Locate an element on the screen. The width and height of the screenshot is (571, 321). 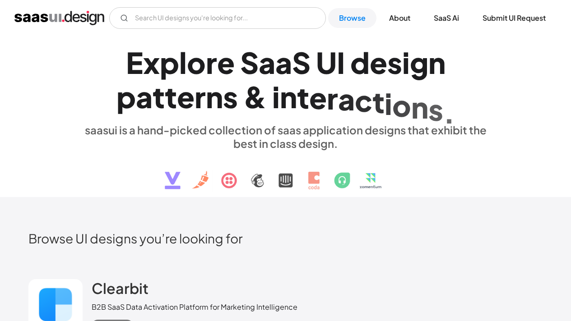
div: saasui is a hand-picked collection of saas application designs that exhibit the best in class des... is located at coordinates (285, 137).